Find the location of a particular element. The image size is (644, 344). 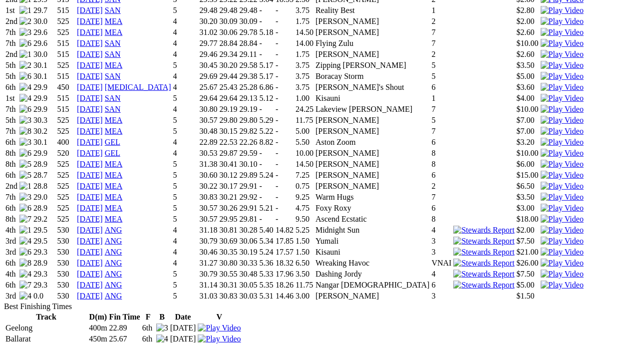

td: 30.20 is located at coordinates (208, 21).